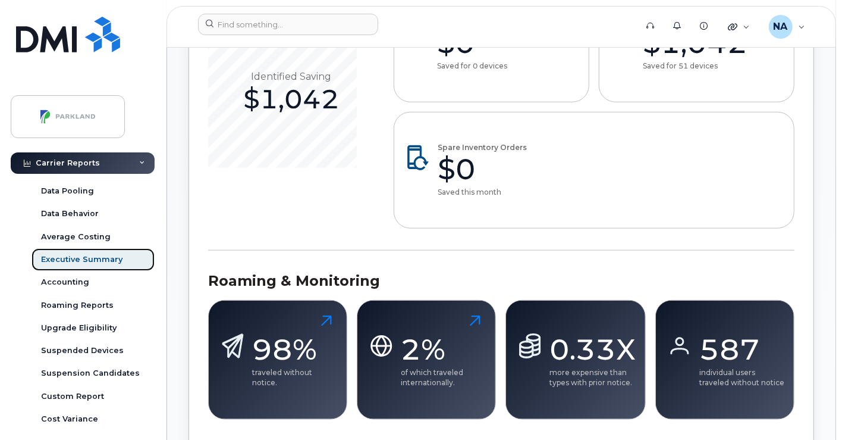  I want to click on div: 98%, so click(294, 349).